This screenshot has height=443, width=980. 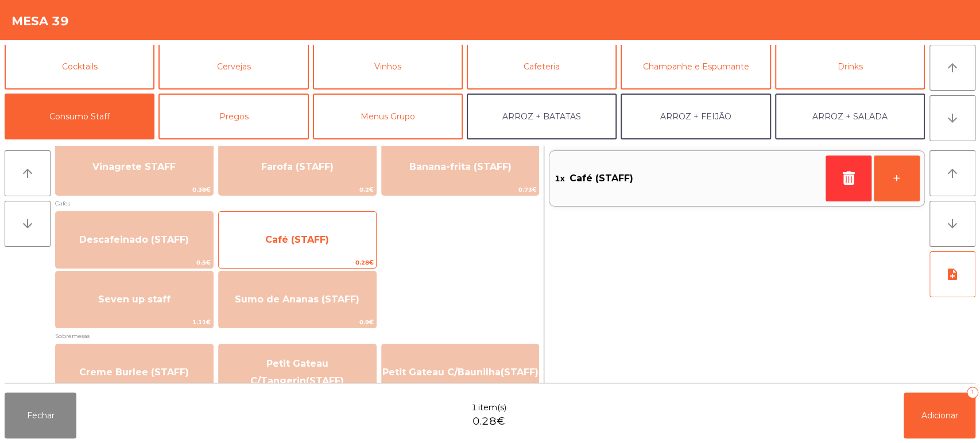 What do you see at coordinates (134, 299) in the screenshot?
I see `span: Seven up staff` at bounding box center [134, 299].